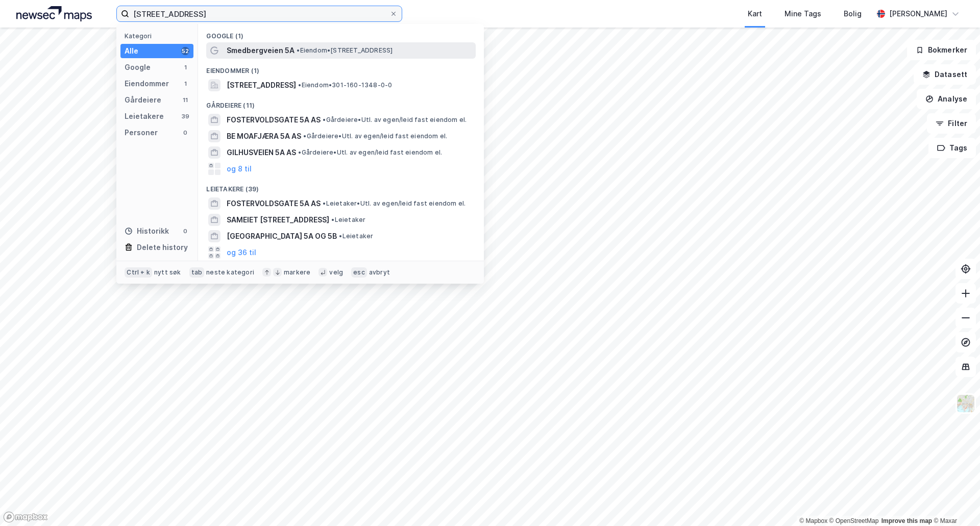 The width and height of the screenshot is (980, 526). What do you see at coordinates (230, 273) in the screenshot?
I see `div: neste kategori` at bounding box center [230, 273].